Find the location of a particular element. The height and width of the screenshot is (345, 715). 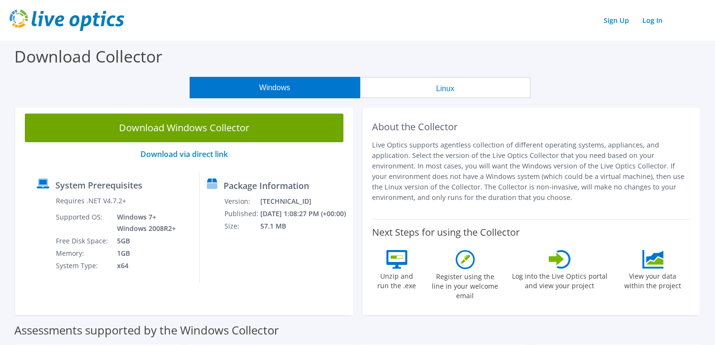

button: Linux is located at coordinates (445, 87).